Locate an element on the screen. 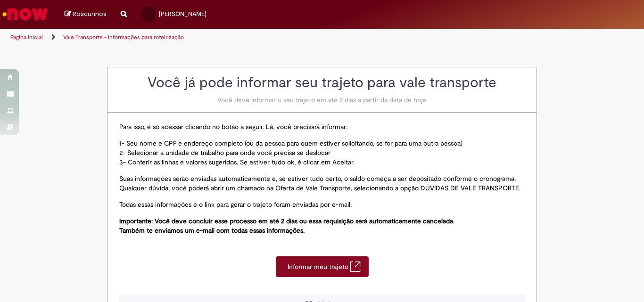 Image resolution: width=644 pixels, height=302 pixels. span: Suas informações serão enviadas automaticamente e, se estiver tudo certo, o saldo começa a ser de... is located at coordinates (317, 179).